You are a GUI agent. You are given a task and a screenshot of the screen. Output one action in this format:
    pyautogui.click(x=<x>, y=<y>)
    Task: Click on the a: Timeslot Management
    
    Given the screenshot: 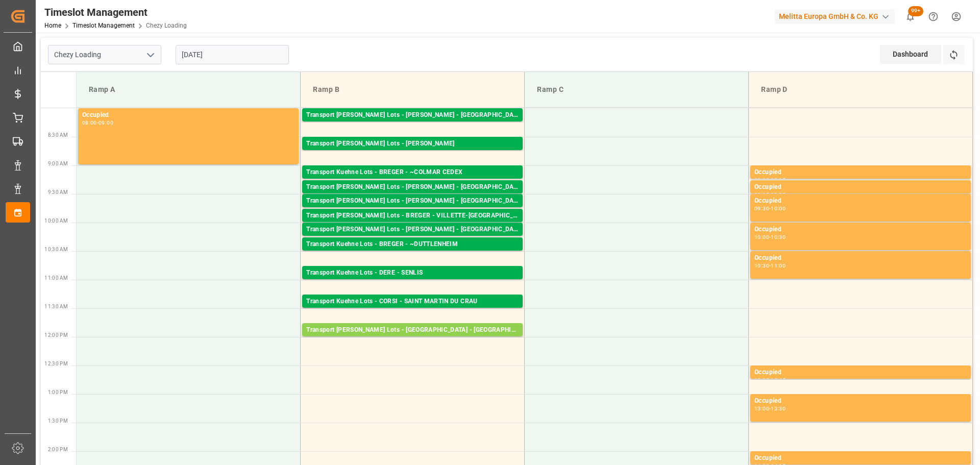 What is the action you would take?
    pyautogui.click(x=104, y=25)
    